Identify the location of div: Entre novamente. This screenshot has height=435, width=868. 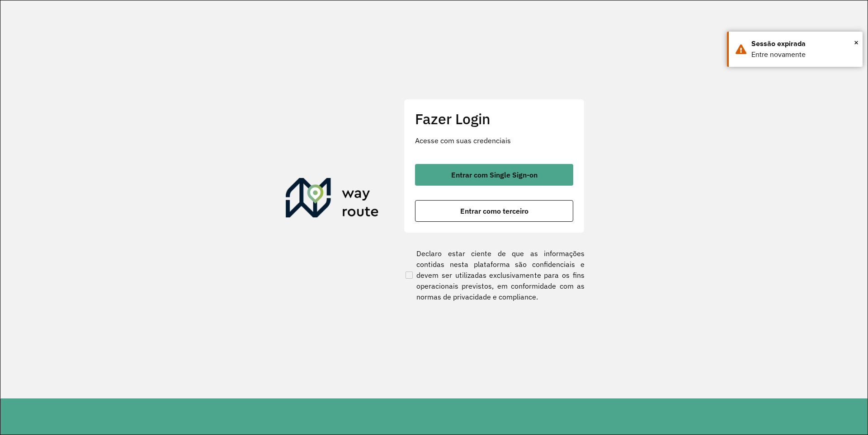
(804, 54).